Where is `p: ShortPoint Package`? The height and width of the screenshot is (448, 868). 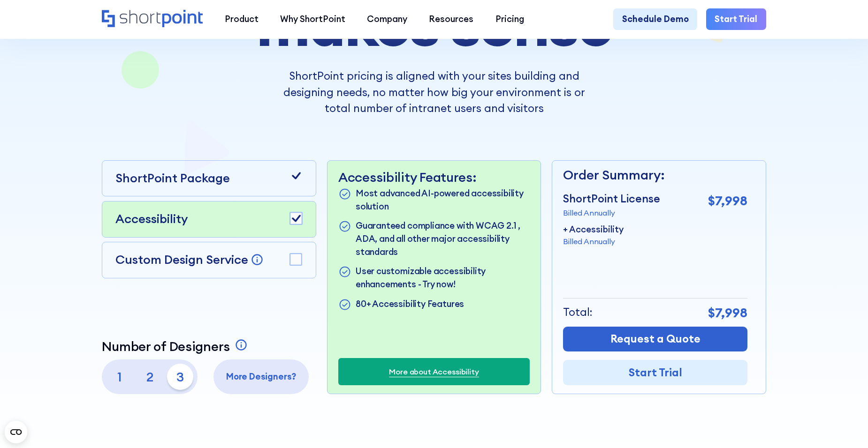
p: ShortPoint Package is located at coordinates (173, 178).